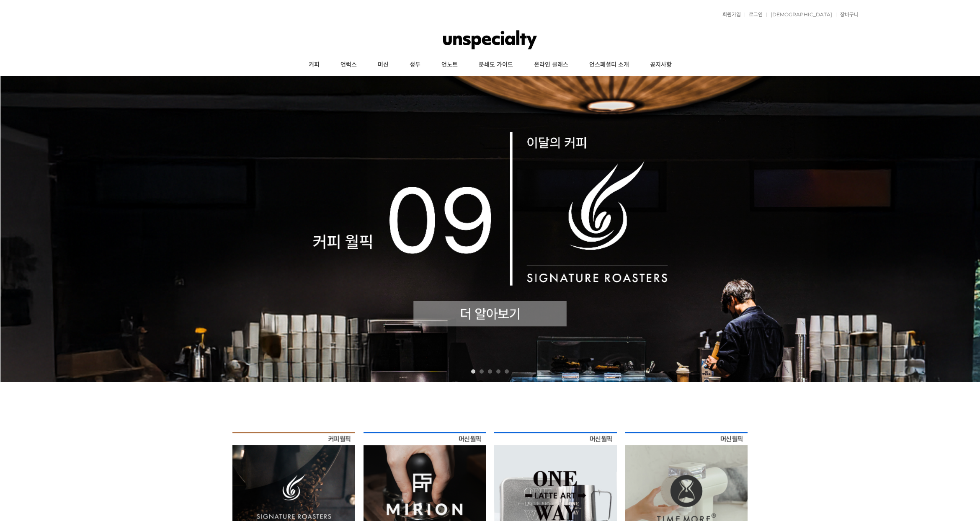 Image resolution: width=980 pixels, height=521 pixels. I want to click on img: 언스페셜티 몰, so click(490, 40).